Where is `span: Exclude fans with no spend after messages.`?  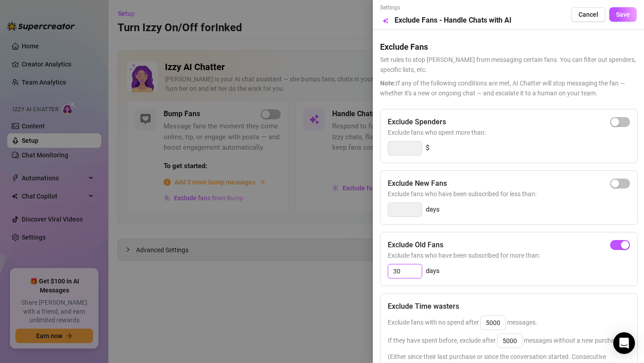
span: Exclude fans with no spend after messages. is located at coordinates (463, 322).